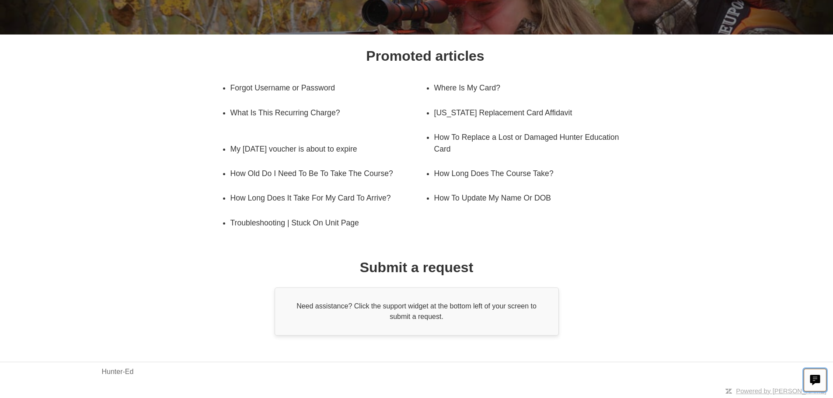  I want to click on h1: Submit a request, so click(416, 267).